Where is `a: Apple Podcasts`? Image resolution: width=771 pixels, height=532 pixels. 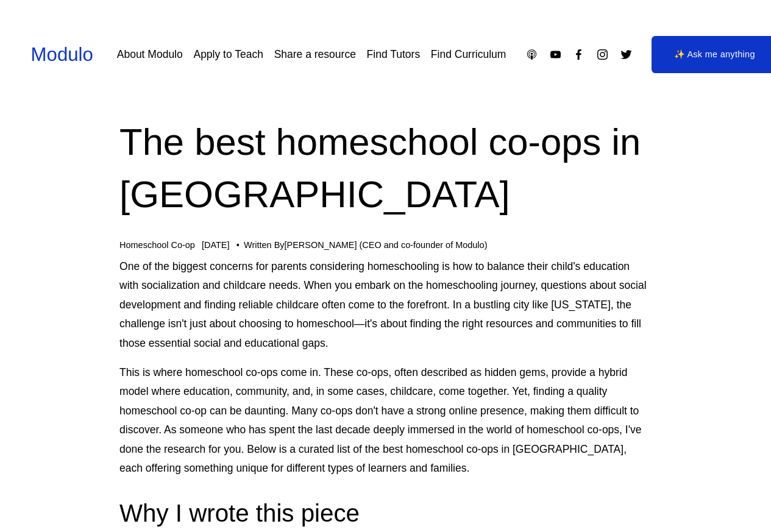
a: Apple Podcasts is located at coordinates (531, 54).